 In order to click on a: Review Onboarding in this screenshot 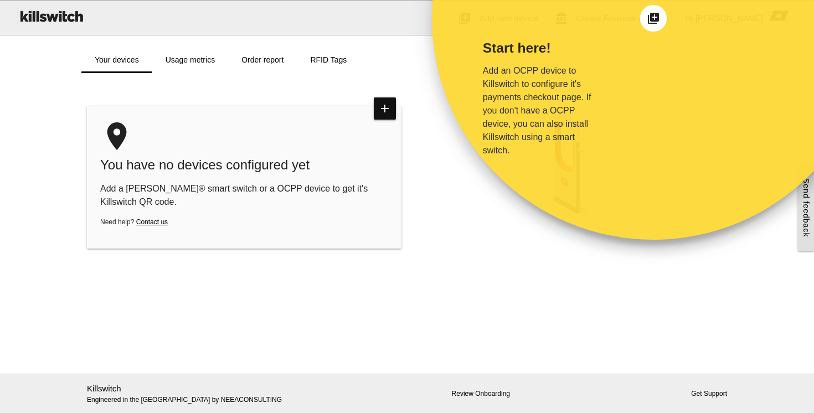, I will do `click(481, 394)`.